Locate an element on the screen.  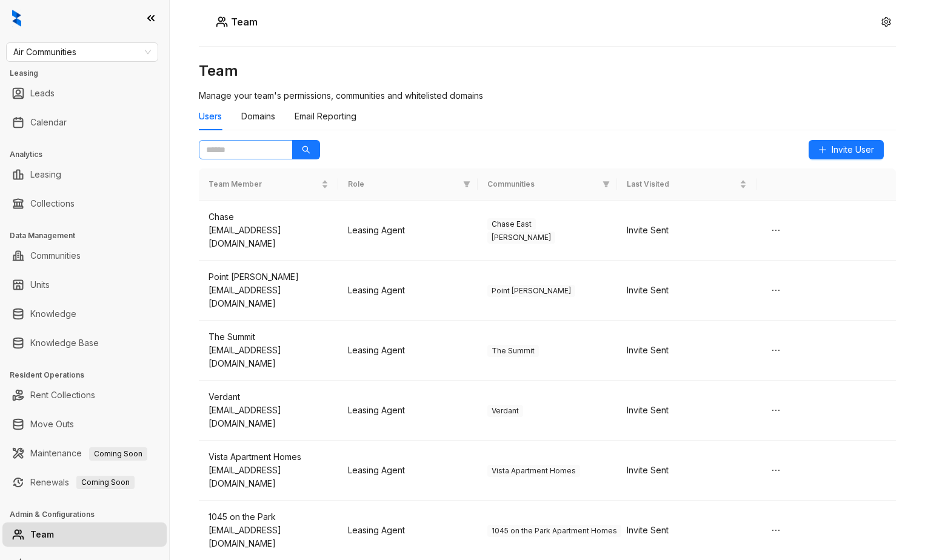
h5: Team is located at coordinates (242, 22).